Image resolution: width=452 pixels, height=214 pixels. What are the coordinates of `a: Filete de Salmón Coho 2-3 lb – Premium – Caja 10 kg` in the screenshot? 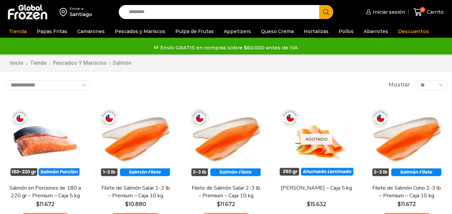 It's located at (407, 192).